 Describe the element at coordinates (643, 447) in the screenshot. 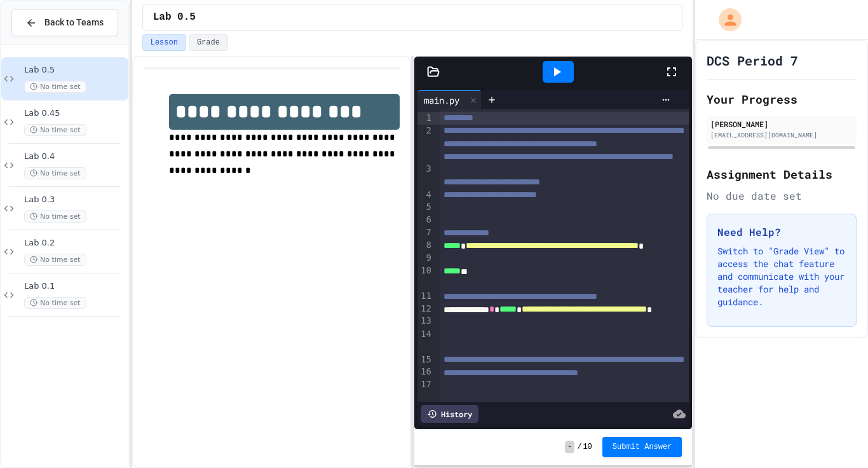

I see `span: Submit Answer` at that location.